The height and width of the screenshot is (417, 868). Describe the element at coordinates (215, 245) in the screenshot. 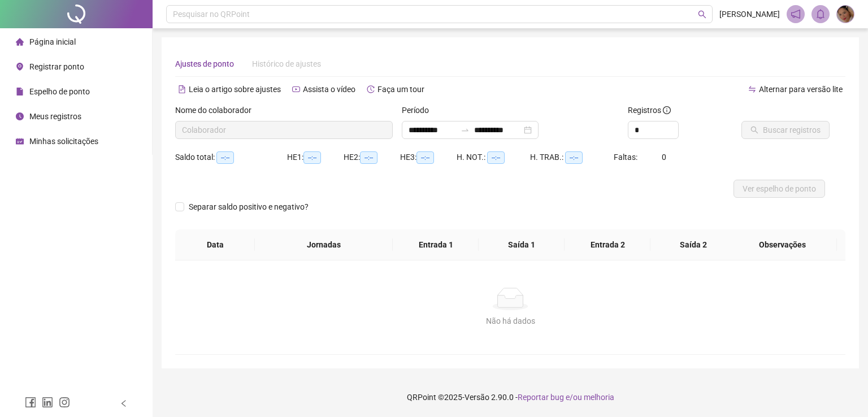

I see `th: Data` at that location.